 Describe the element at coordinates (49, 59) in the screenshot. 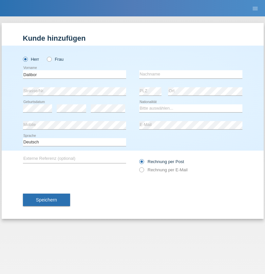

I see `input: Frau` at that location.